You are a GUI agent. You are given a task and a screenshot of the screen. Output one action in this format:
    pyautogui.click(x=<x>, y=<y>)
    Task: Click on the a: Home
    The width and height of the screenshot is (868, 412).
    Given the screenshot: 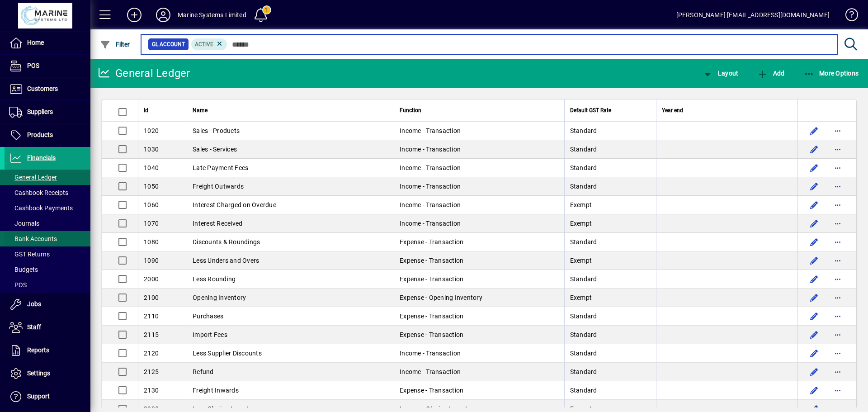 What is the action you would take?
    pyautogui.click(x=47, y=43)
    